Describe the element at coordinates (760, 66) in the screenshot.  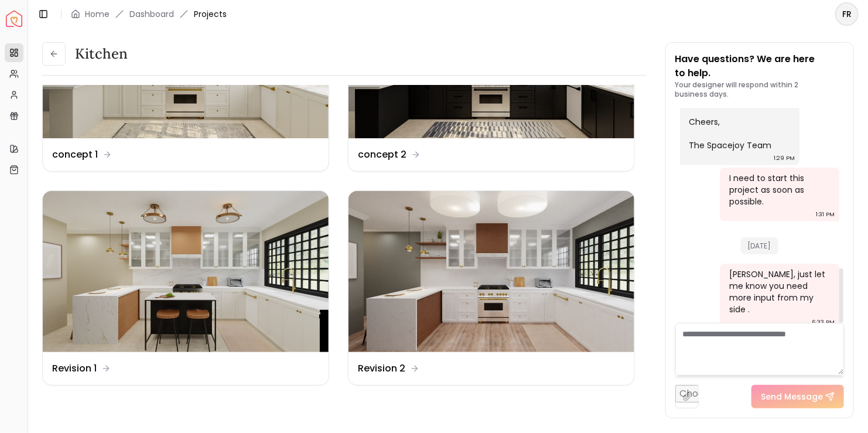
I see `p: Have questions? We are here to help.` at that location.